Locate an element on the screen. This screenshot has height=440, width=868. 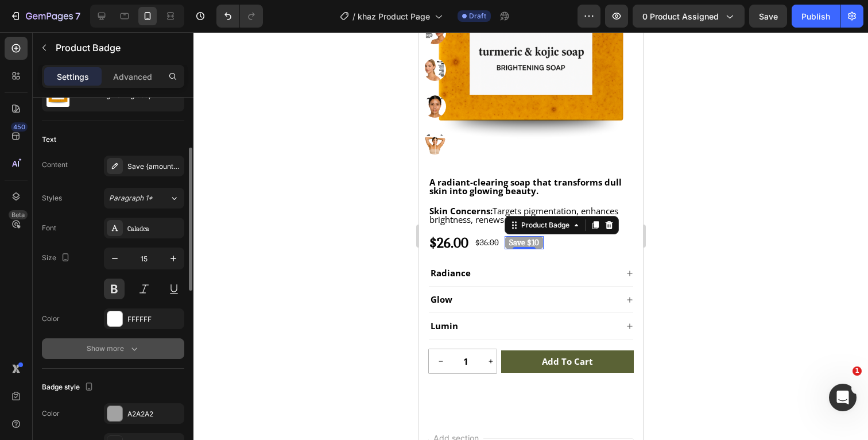
div: Save {amount_discount} is located at coordinates (155, 167).